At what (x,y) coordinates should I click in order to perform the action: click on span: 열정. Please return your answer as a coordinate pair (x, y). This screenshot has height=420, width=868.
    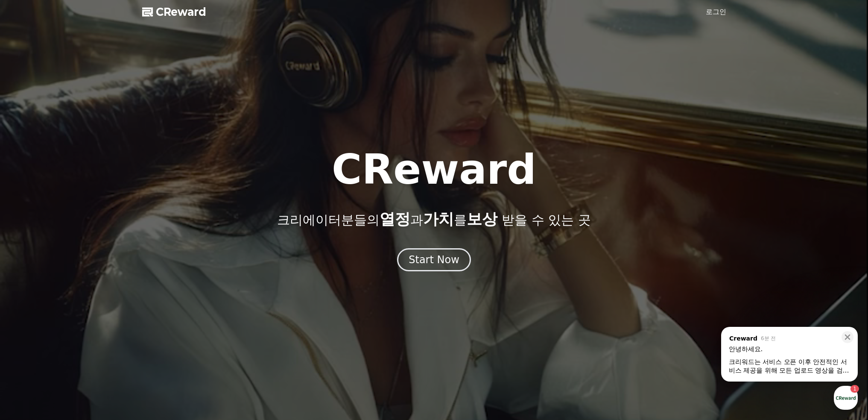
    Looking at the image, I should click on (395, 218).